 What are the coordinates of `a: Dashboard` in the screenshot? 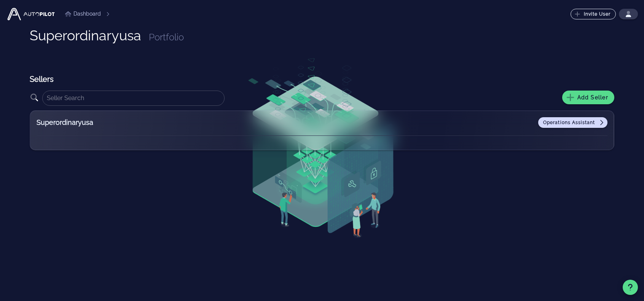 It's located at (83, 13).